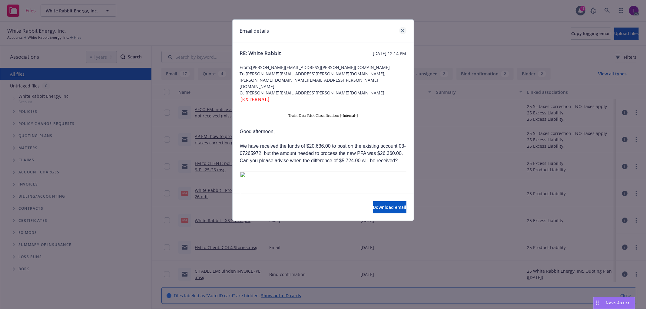 The width and height of the screenshot is (646, 309). Describe the element at coordinates (389, 207) in the screenshot. I see `span: Download email` at that location.